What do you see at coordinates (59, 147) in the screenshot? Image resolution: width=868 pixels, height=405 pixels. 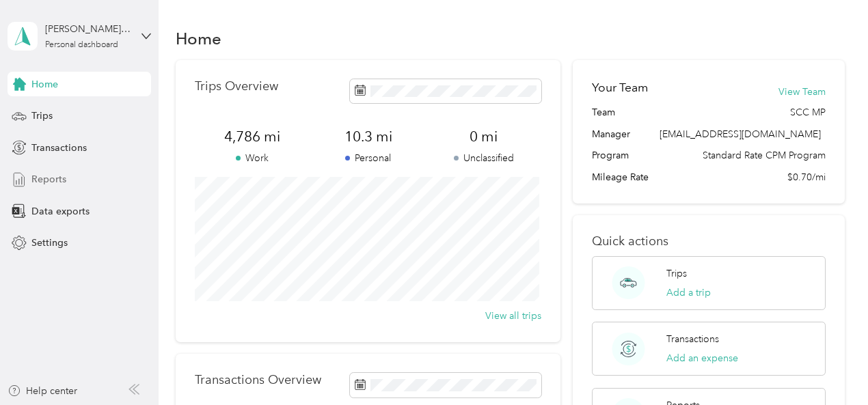 I see `span: Transactions` at bounding box center [59, 147].